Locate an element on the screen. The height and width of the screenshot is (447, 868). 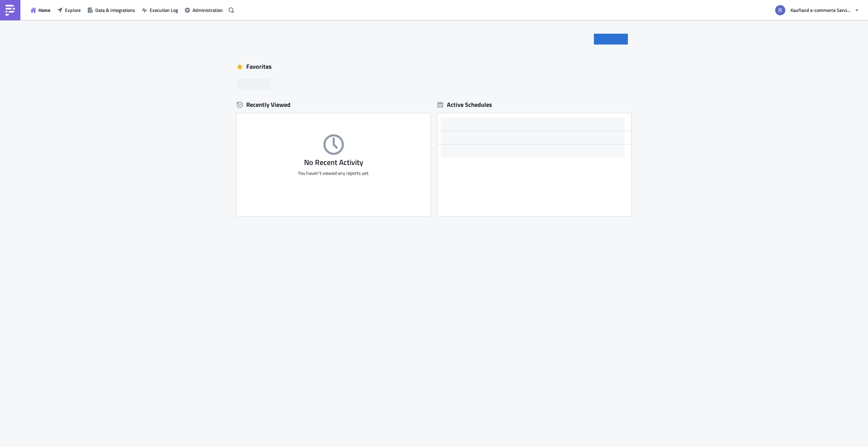
button: Execution Log is located at coordinates (160, 10).